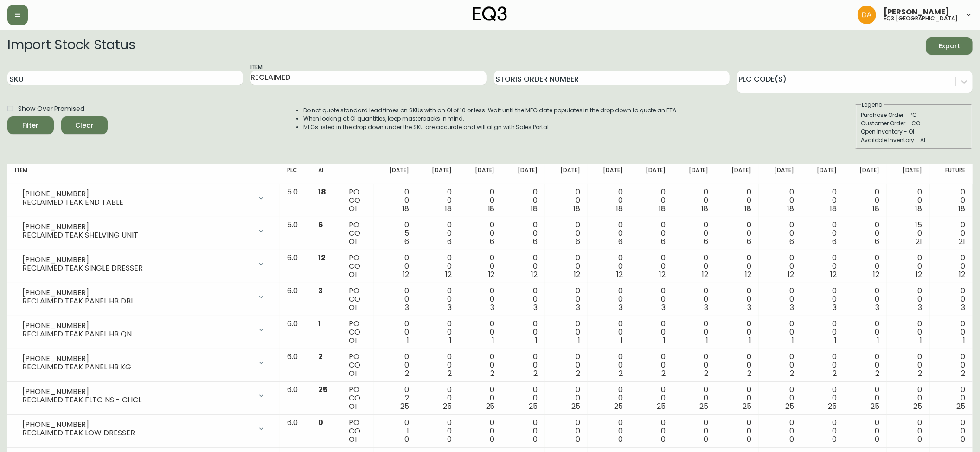 This screenshot has width=980, height=452. I want to click on button: Filter, so click(31, 125).